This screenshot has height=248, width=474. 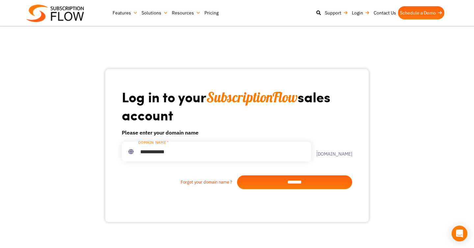 What do you see at coordinates (336, 13) in the screenshot?
I see `a: Support` at bounding box center [336, 13].